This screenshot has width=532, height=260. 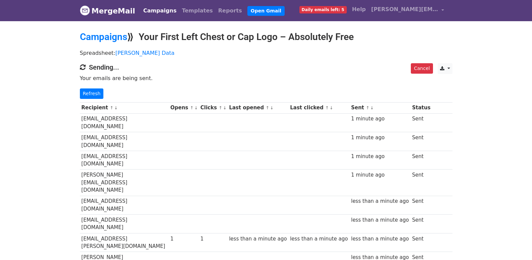 I want to click on span: Daily emails left: 5, so click(x=323, y=10).